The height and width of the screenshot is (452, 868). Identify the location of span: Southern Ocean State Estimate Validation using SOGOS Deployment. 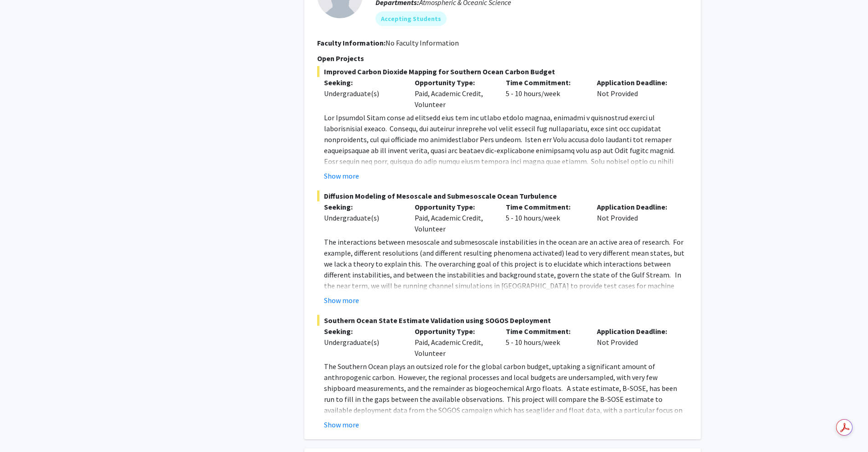
(502, 320).